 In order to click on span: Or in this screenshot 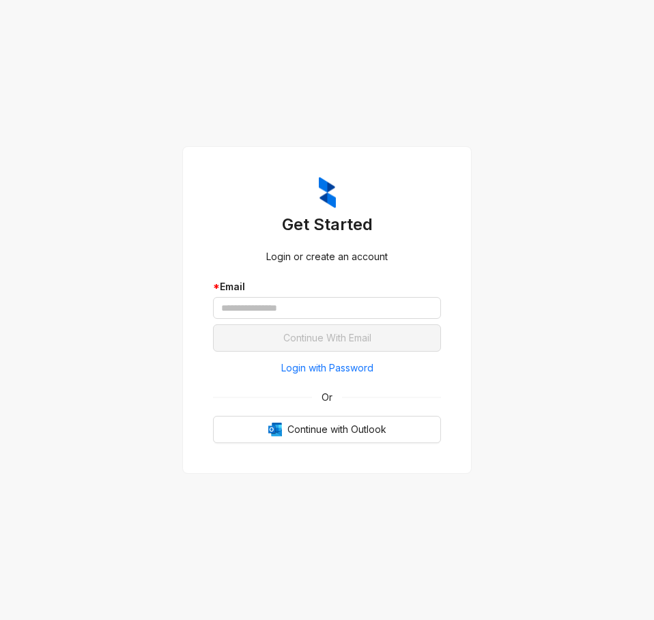, I will do `click(327, 397)`.